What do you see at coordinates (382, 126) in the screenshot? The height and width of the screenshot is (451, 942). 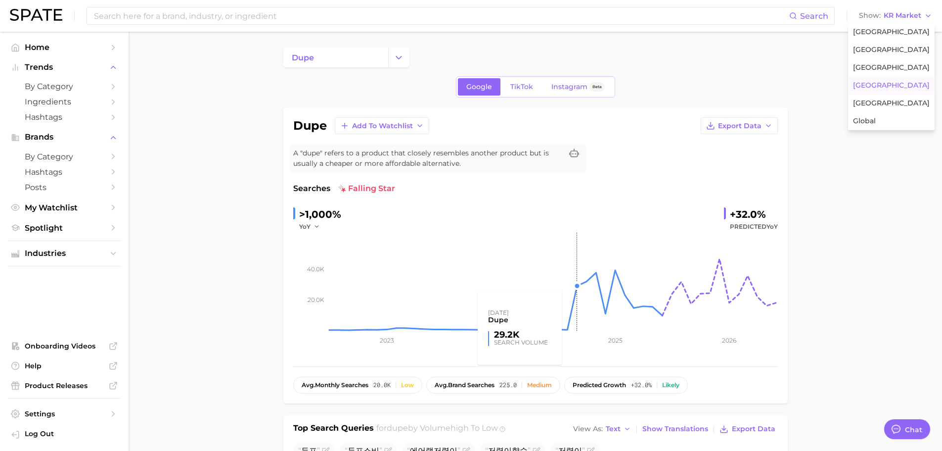 I see `span: Add to Watchlist` at bounding box center [382, 126].